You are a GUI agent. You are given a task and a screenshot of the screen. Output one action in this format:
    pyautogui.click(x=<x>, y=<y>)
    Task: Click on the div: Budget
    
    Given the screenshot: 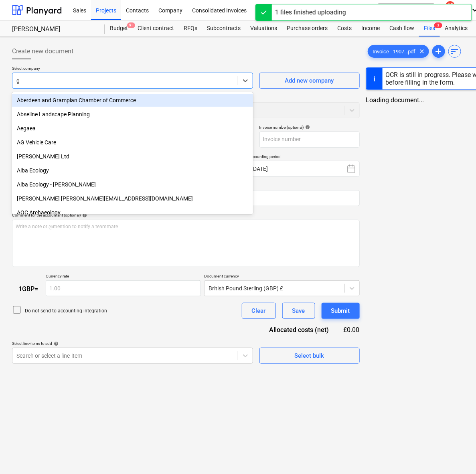 What is the action you would take?
    pyautogui.click(x=119, y=28)
    